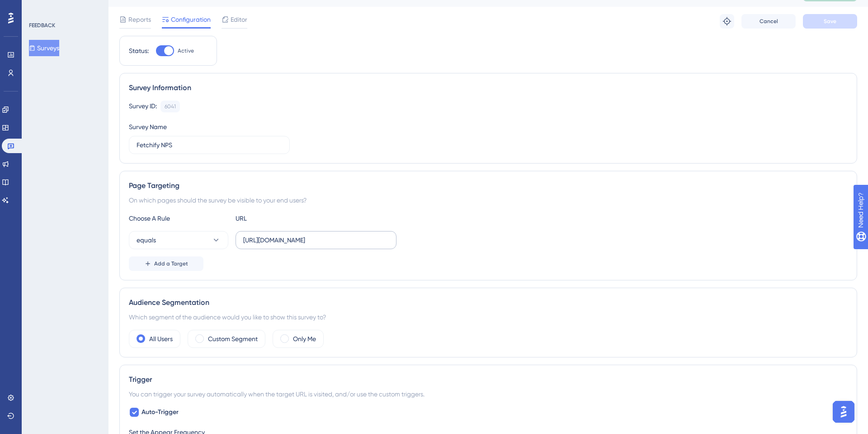 Image resolution: width=868 pixels, height=434 pixels. What do you see at coordinates (488, 394) in the screenshot?
I see `div: You can trigger your survey automatically when the target URL is visited, and/or use the custom t...` at bounding box center [488, 394].